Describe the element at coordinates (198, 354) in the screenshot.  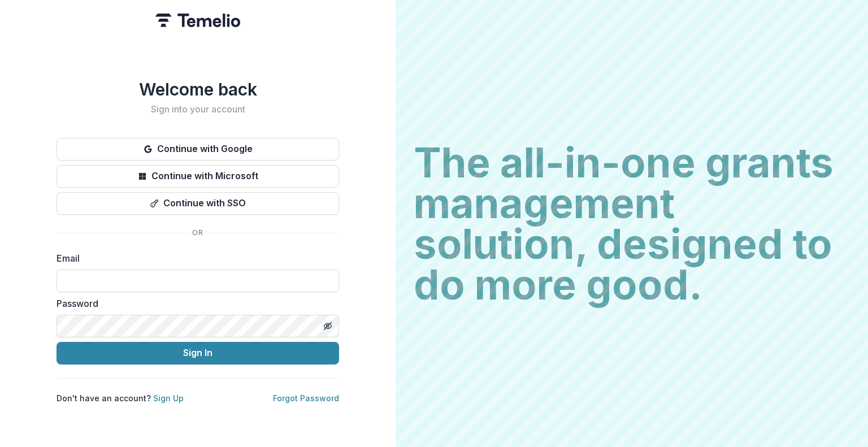
I see `button: Sign In` at that location.